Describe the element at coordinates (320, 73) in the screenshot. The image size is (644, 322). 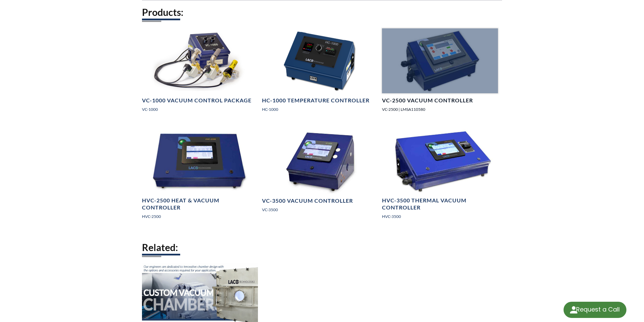
I see `a: HC-1000, right side angled viewHC-1000 Temperature ControllerHC-1000` at that location.